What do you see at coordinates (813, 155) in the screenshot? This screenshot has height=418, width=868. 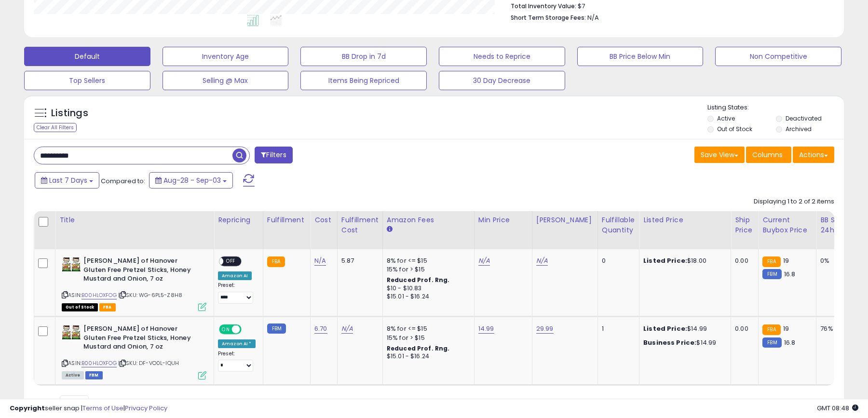 I see `button: Actions` at bounding box center [813, 155].